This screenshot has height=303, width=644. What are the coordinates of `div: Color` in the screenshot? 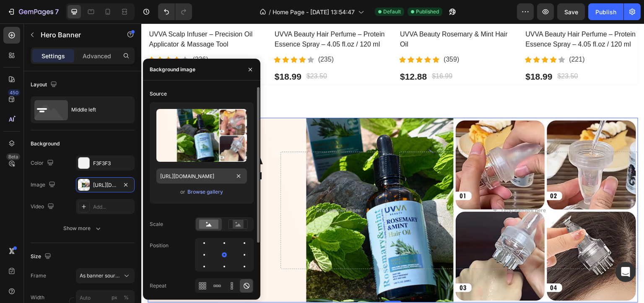 It's located at (43, 163).